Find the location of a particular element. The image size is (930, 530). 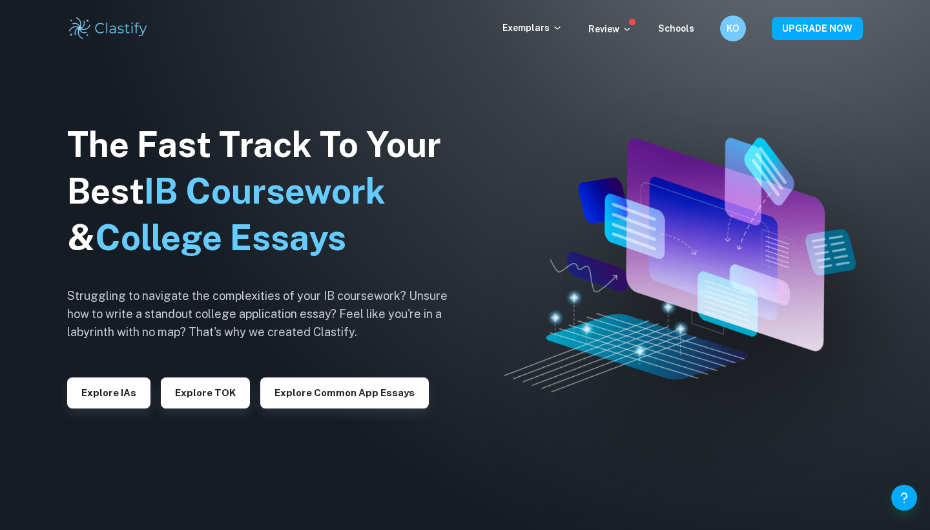

button: Explore TOK is located at coordinates (205, 393).